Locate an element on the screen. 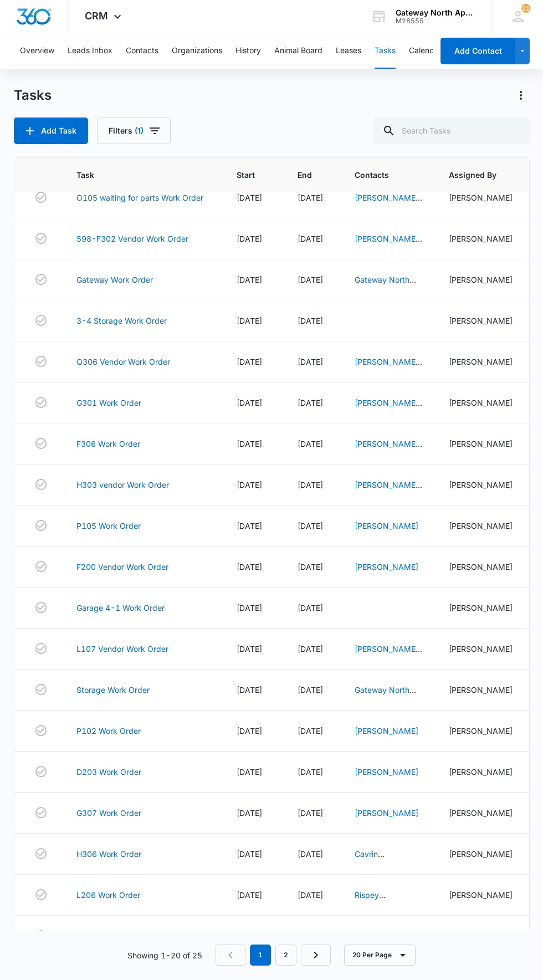  a: Next Page is located at coordinates (316, 955).